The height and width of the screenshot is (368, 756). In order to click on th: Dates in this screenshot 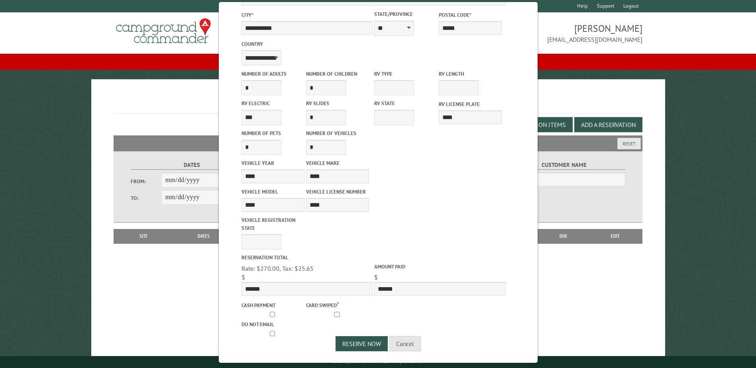, I will do `click(204, 236)`.